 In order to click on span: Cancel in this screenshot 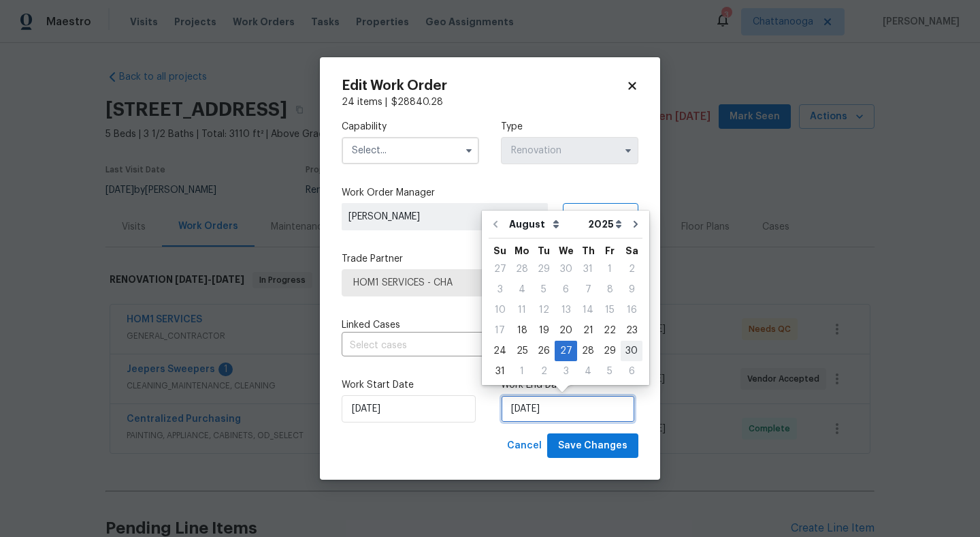, I will do `click(524, 445)`.